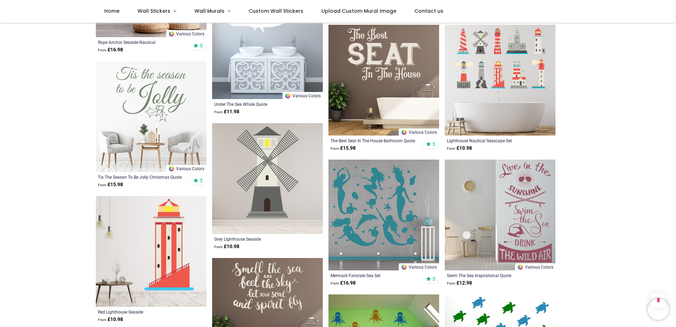  What do you see at coordinates (500, 215) in the screenshot?
I see `img: Swim The Sea Inspirational Quote Wall Sticker` at bounding box center [500, 215].